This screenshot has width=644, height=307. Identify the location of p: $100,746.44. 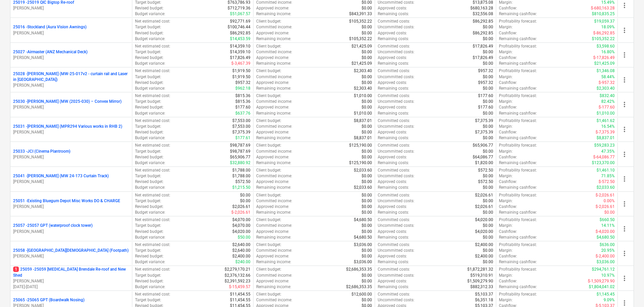
(239, 27).